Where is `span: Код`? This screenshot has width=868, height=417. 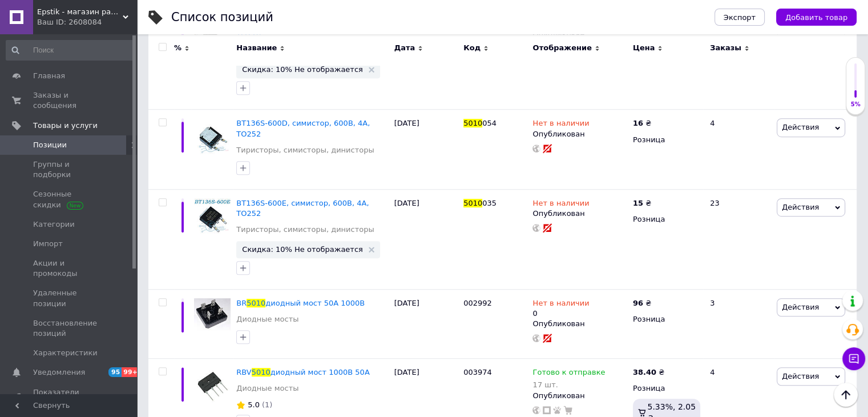 span: Код is located at coordinates (472, 48).